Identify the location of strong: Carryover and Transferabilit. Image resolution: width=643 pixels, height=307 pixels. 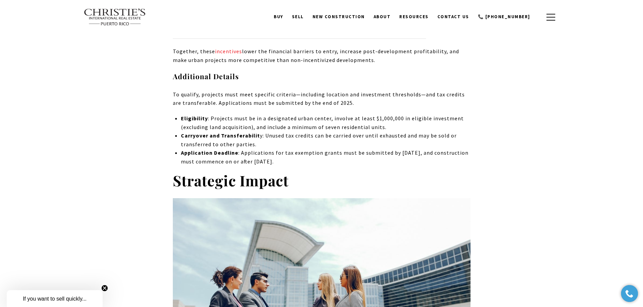
(220, 136).